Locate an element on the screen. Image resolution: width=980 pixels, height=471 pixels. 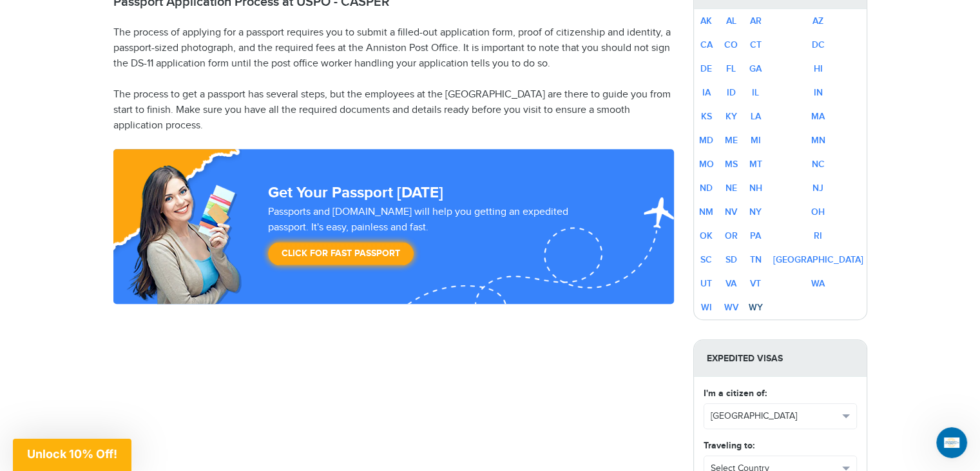
label: Traveling to: is located at coordinates (729, 445).